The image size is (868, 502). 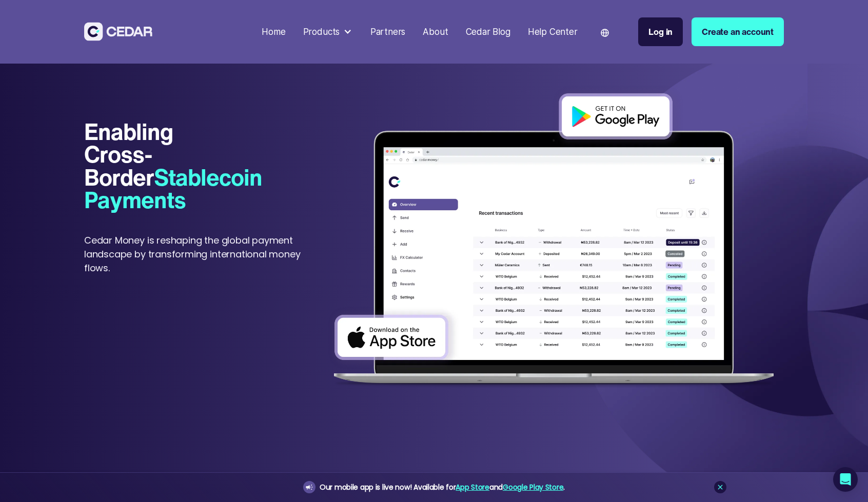 I want to click on img: world icon, so click(x=604, y=33).